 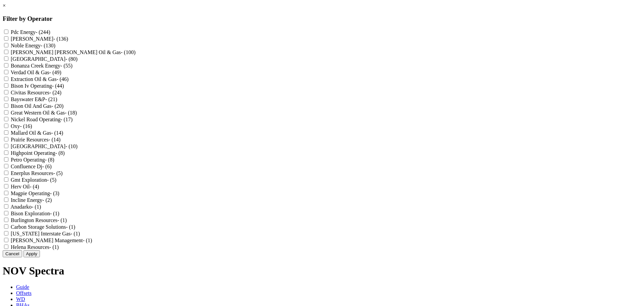 I want to click on span: - (16), so click(x=26, y=126).